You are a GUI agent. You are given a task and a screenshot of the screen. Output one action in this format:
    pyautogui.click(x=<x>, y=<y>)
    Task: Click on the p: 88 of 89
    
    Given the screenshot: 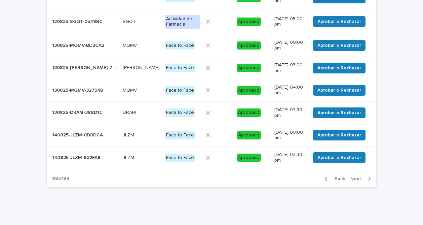 What is the action you would take?
    pyautogui.click(x=61, y=178)
    